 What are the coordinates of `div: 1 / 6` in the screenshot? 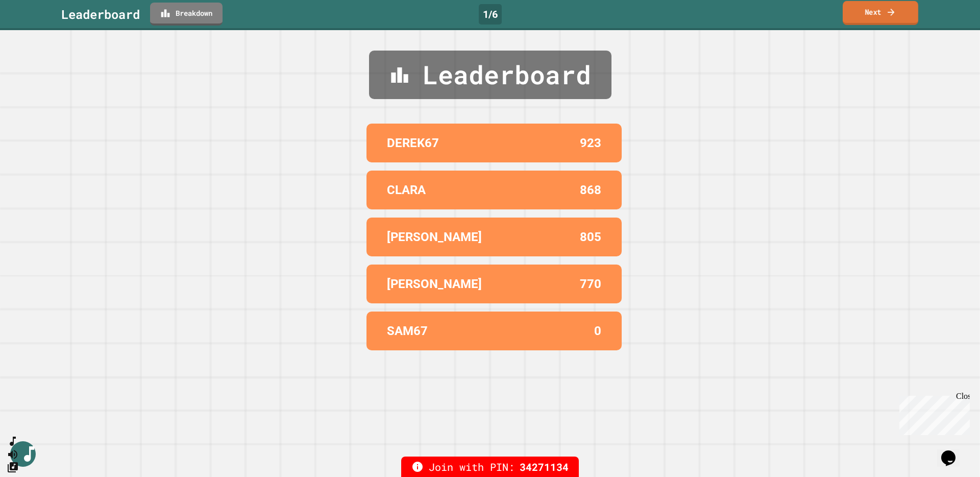 It's located at (490, 14).